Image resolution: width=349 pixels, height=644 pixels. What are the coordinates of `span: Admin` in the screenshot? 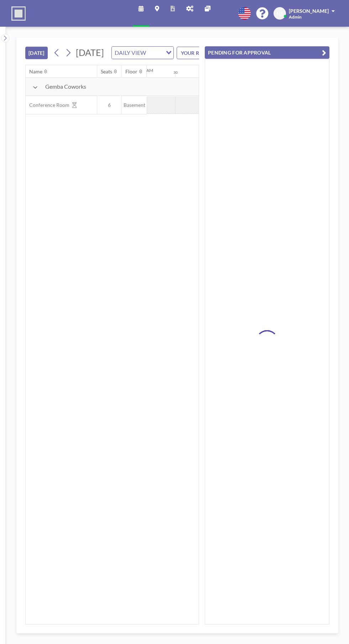 It's located at (295, 17).